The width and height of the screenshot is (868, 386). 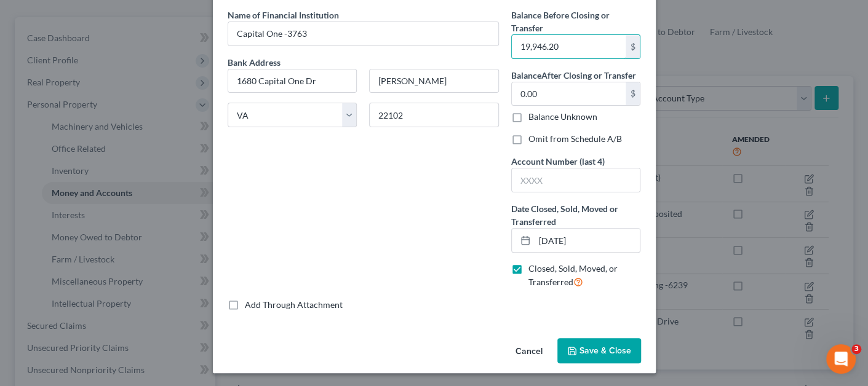 I want to click on input: Enter address..., so click(x=292, y=81).